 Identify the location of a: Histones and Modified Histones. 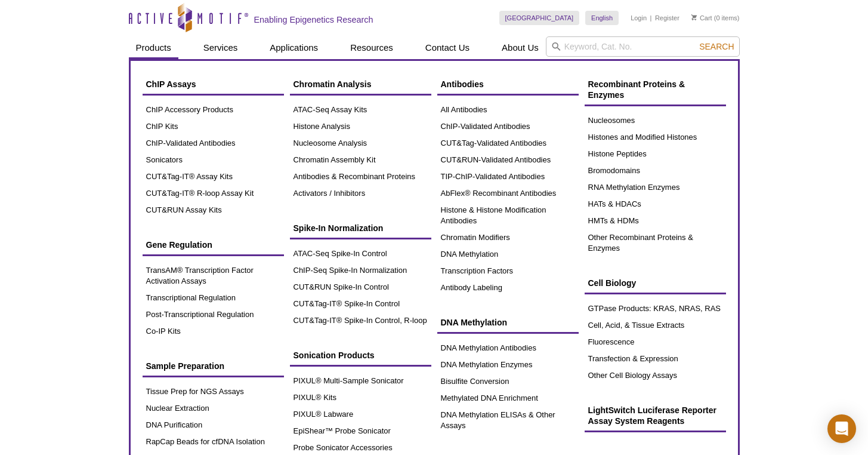
(655, 137).